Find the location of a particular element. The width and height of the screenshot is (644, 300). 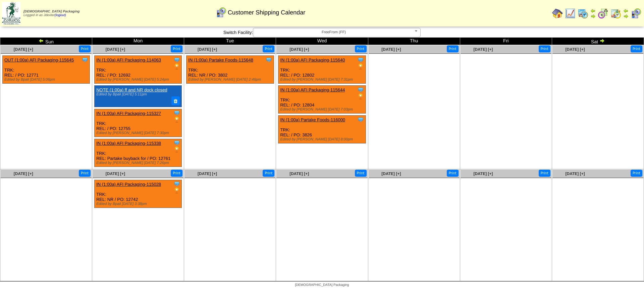

img: zoroco-logo-small.webp is located at coordinates (11, 13).